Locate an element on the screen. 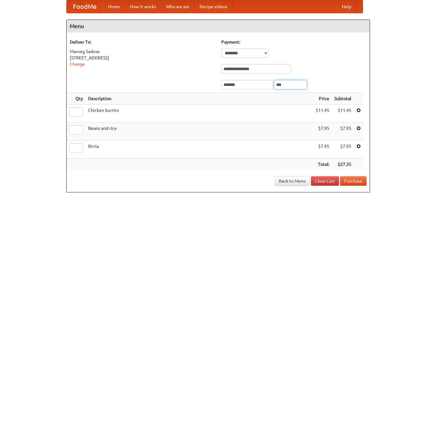  th: Price is located at coordinates (323, 99).